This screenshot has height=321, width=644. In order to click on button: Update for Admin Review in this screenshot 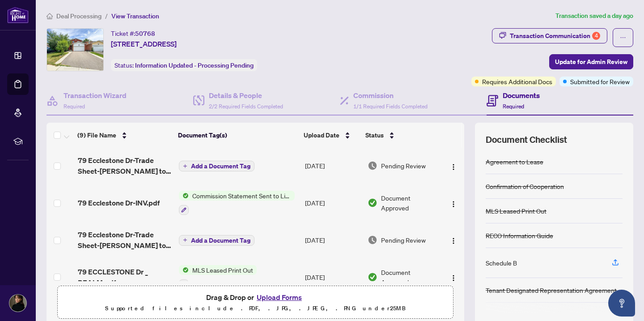, I will do `click(592, 62)`.